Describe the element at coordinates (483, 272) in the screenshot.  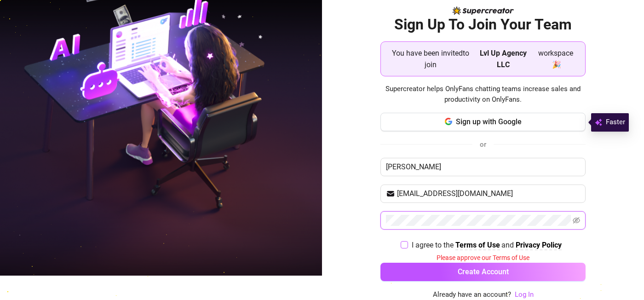
I see `span: Create Account` at that location.